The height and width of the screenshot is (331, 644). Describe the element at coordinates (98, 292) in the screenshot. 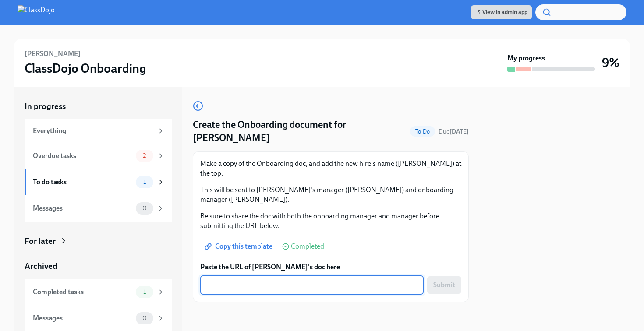

I see `a: Completed tasks1` at that location.